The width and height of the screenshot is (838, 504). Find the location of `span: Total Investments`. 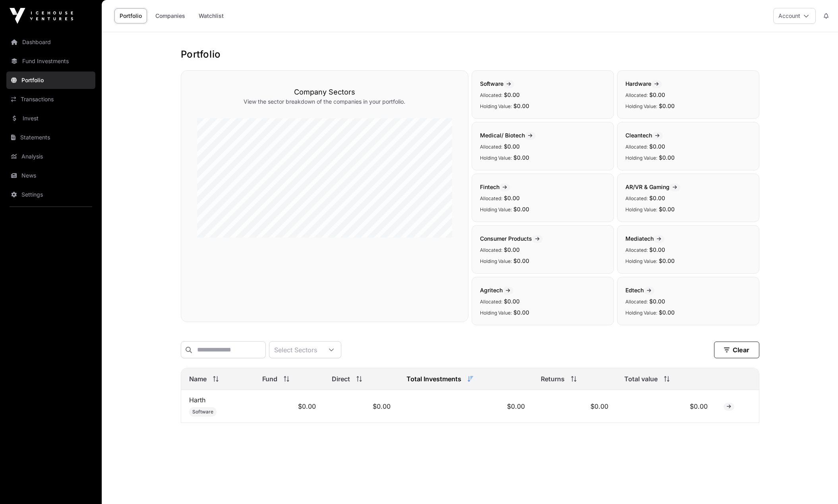

span: Total Investments is located at coordinates (434, 379).